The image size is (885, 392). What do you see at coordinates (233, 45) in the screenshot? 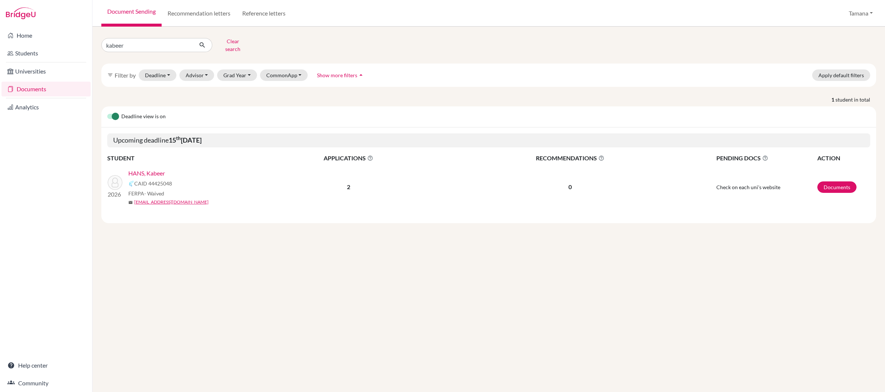
I see `button: Clear search` at bounding box center [233, 45].